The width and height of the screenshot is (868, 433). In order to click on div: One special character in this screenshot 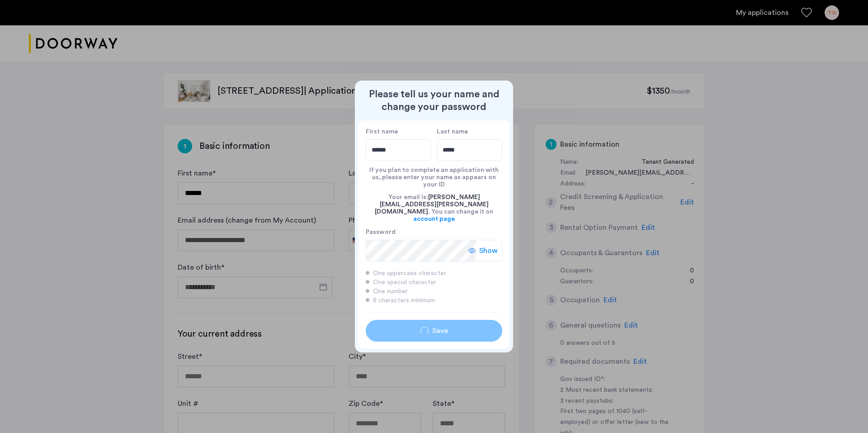, I will do `click(434, 282)`.